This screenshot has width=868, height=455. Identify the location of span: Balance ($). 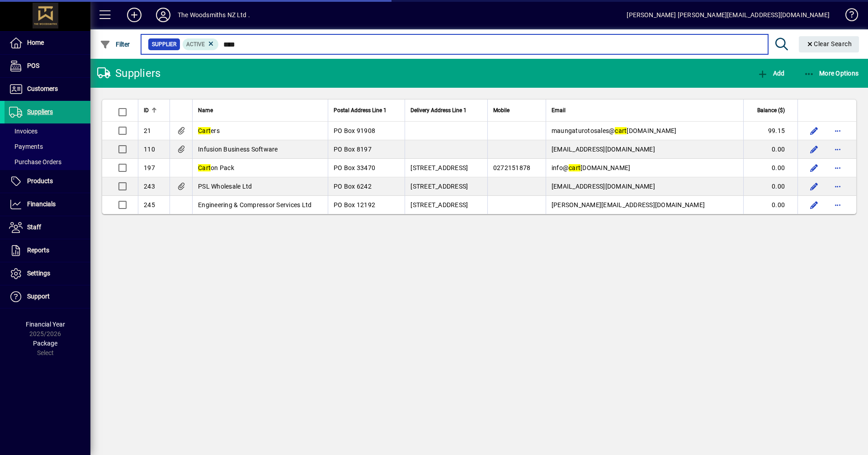
(771, 111).